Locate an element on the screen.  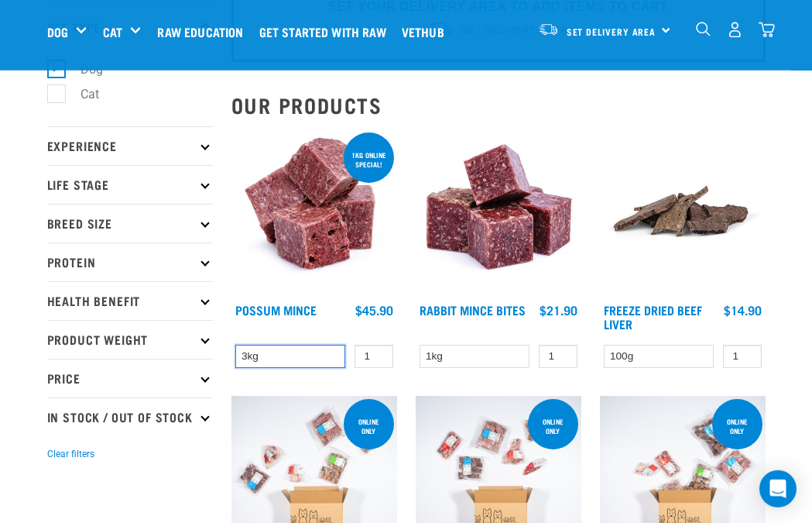
div: $45.90 is located at coordinates (374, 309).